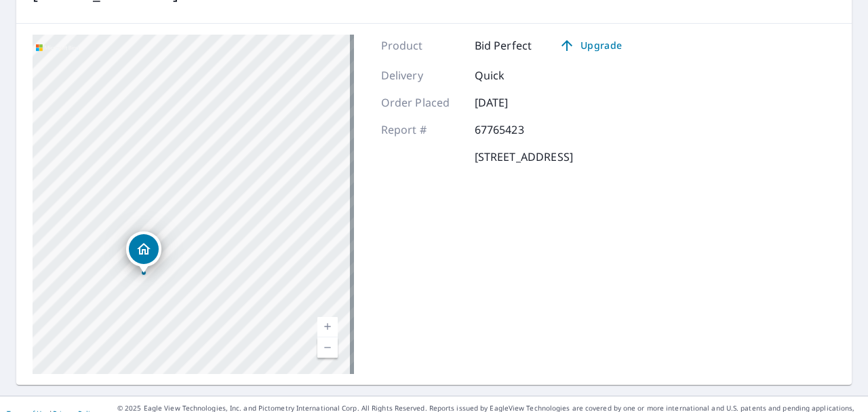 This screenshot has width=868, height=412. What do you see at coordinates (422, 102) in the screenshot?
I see `p: Order Placed` at bounding box center [422, 102].